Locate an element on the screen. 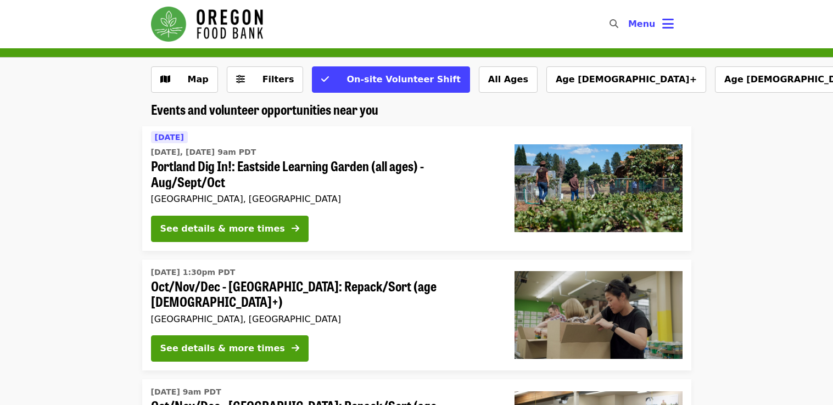  i: check icon is located at coordinates (325, 79).